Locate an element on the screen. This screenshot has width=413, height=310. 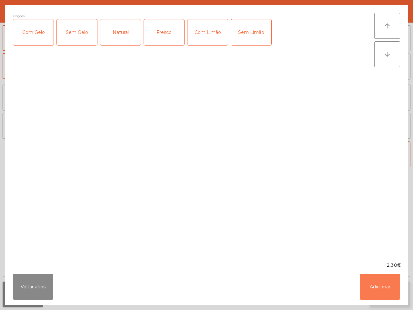
div: Com Limão is located at coordinates (207, 32).